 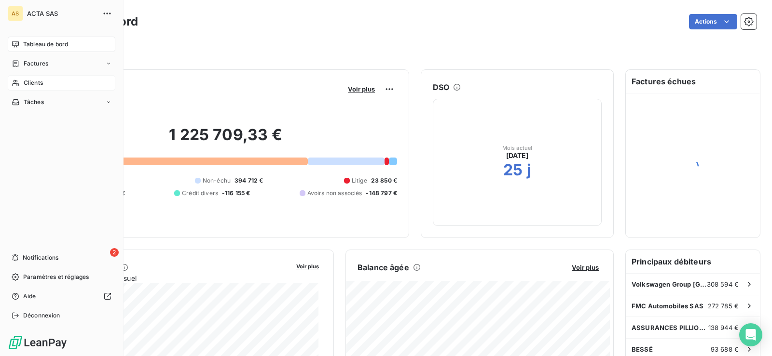 What do you see at coordinates (41, 316) in the screenshot?
I see `span: Déconnexion` at bounding box center [41, 316].